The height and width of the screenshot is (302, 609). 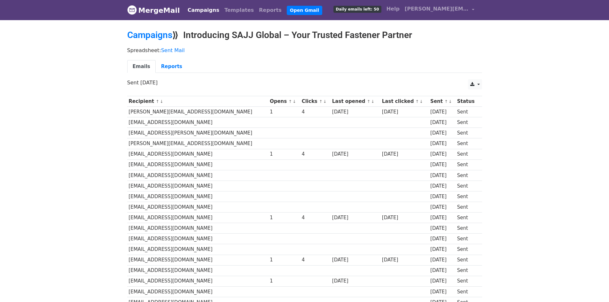 I want to click on th: Last opened, so click(x=356, y=101).